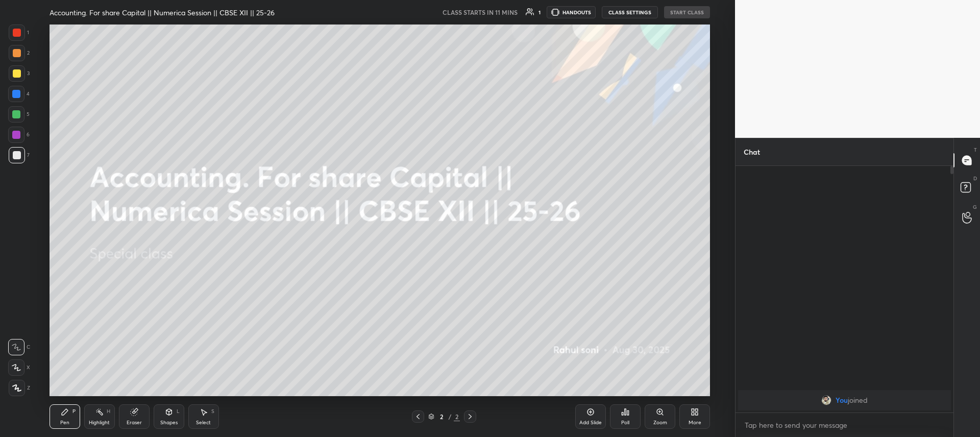  Describe the element at coordinates (975, 149) in the screenshot. I see `p: T` at that location.